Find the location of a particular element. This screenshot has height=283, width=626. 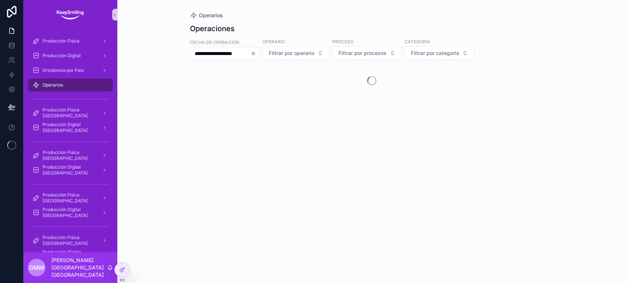

a: Ortodoncia por País is located at coordinates (70, 70).